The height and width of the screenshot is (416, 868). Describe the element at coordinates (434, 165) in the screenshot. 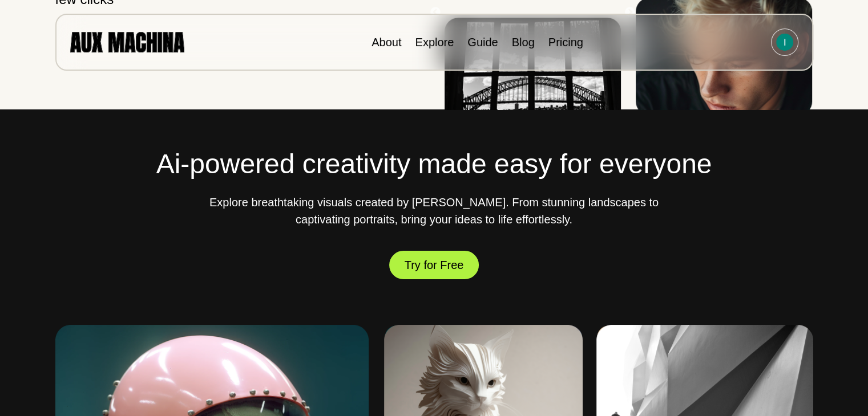

I see `h2: Ai-powered creativity made easy for everyone` at that location.